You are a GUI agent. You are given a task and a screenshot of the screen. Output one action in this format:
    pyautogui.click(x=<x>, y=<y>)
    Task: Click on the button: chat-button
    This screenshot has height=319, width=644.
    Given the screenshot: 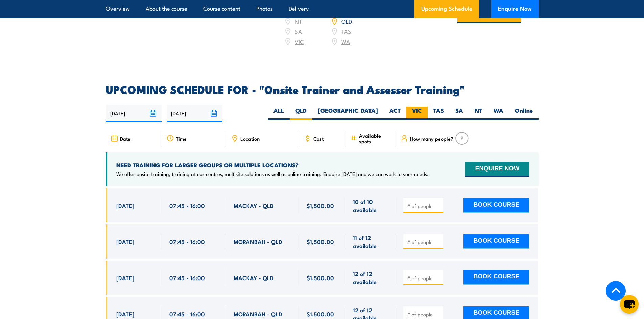 What is the action you would take?
    pyautogui.click(x=629, y=304)
    